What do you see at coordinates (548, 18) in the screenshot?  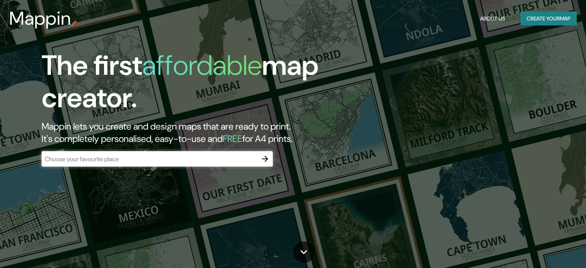 I see `button: Create yourmap` at bounding box center [548, 18].